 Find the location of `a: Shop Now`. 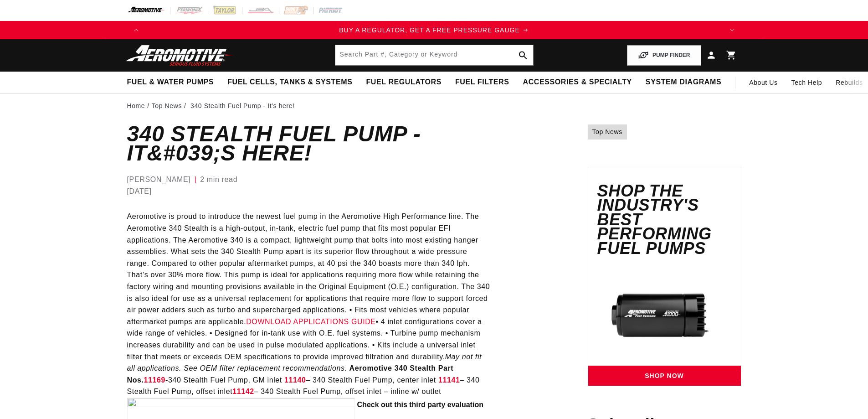

a: Shop Now is located at coordinates (665, 375).